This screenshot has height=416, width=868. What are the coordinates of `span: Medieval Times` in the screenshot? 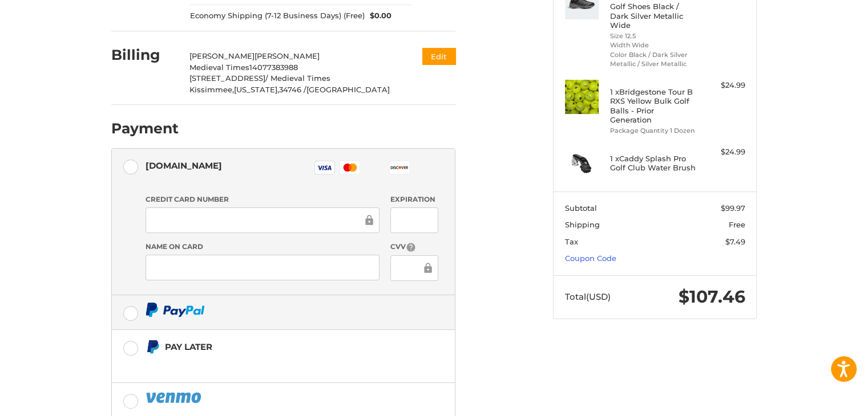 It's located at (219, 68).